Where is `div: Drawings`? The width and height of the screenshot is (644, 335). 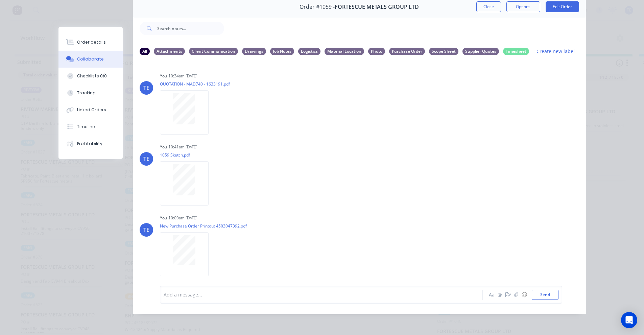
div: Drawings is located at coordinates (254, 51).